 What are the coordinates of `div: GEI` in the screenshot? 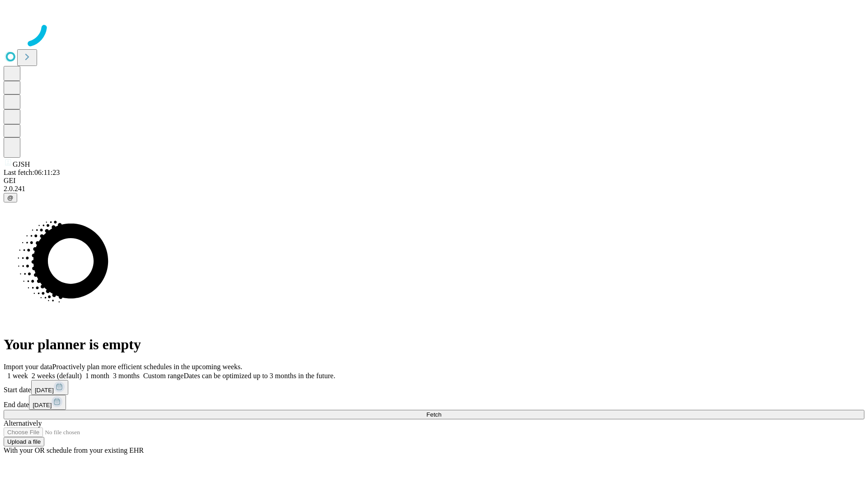 It's located at (434, 181).